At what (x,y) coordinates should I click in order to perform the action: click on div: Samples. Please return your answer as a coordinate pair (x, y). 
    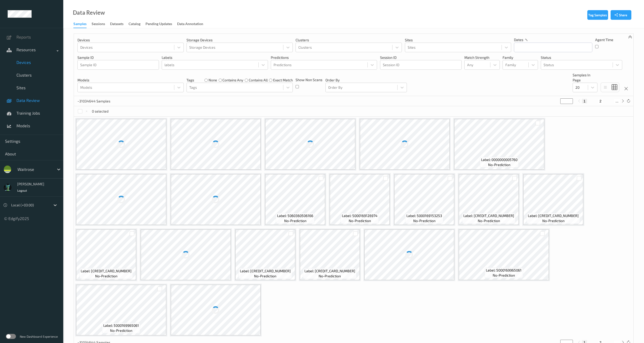
    Looking at the image, I should click on (80, 25).